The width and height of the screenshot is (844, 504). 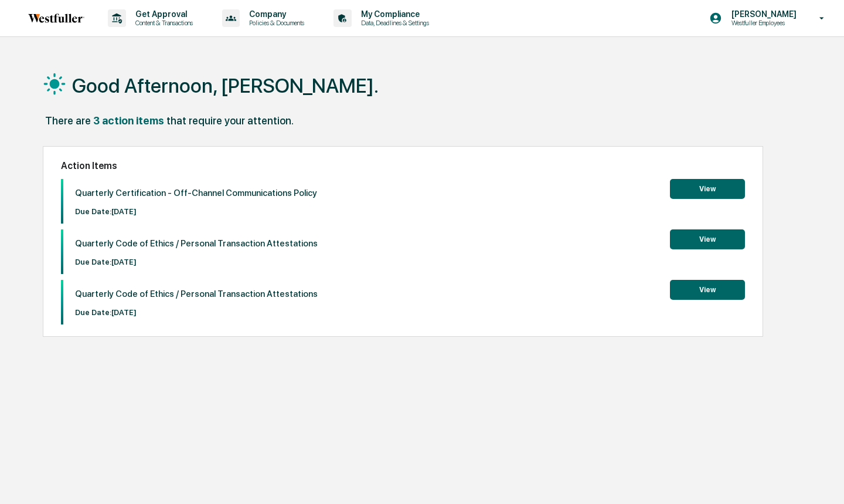 What do you see at coordinates (403, 166) in the screenshot?
I see `h2: Action Items` at bounding box center [403, 166].